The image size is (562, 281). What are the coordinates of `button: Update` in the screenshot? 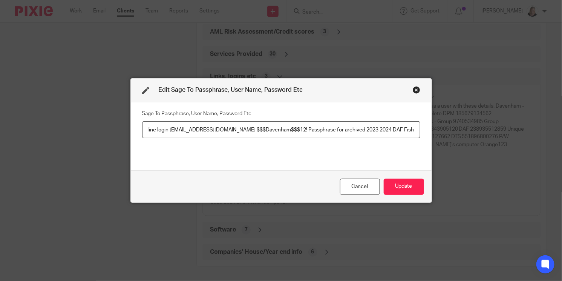 It's located at (404, 186).